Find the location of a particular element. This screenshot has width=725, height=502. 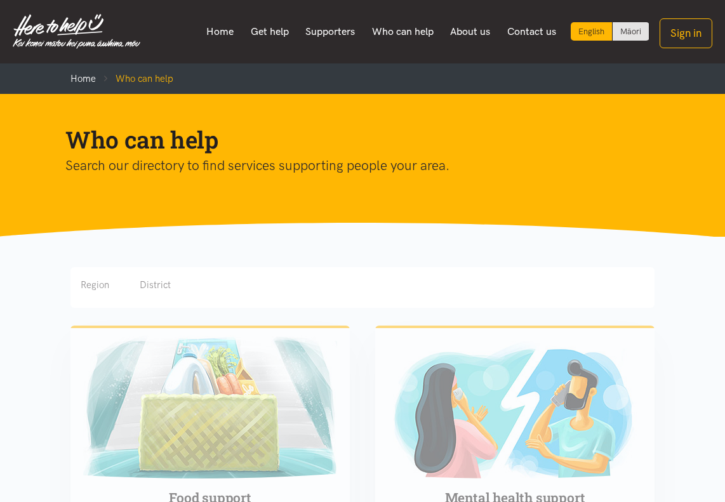

h1: Who can help is located at coordinates (352, 140).